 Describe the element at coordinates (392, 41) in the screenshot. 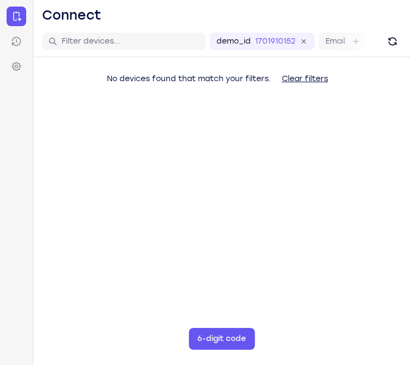

I see `button: Refresh` at that location.